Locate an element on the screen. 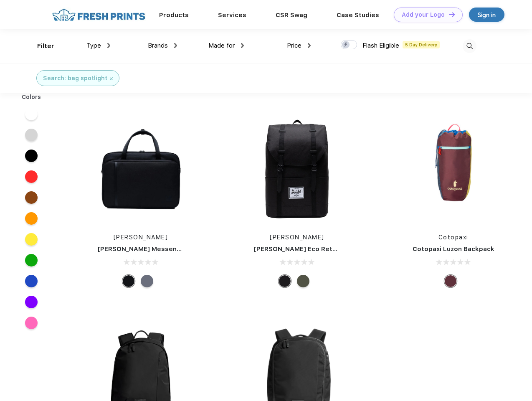  span: 5 Day Delivery is located at coordinates (421, 44).